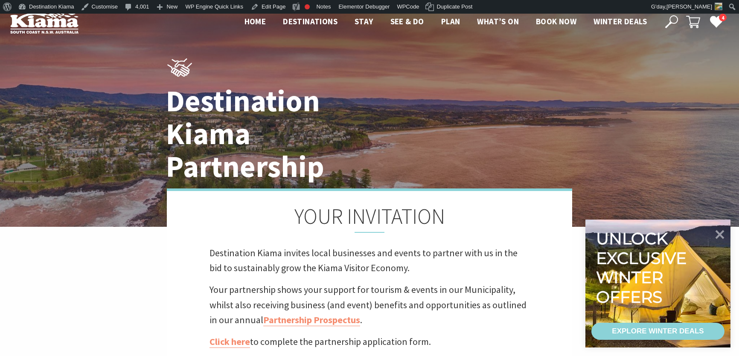 The height and width of the screenshot is (356, 739). I want to click on h2: YOUR INVITATION, so click(369, 218).